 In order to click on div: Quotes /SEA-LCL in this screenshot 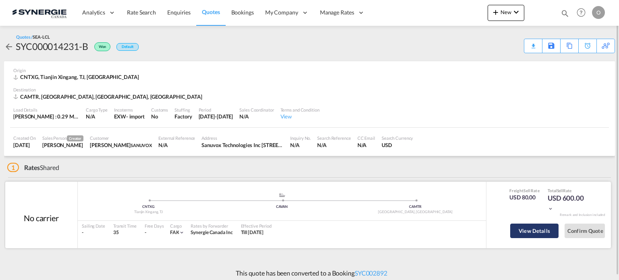, I will do `click(33, 37)`.